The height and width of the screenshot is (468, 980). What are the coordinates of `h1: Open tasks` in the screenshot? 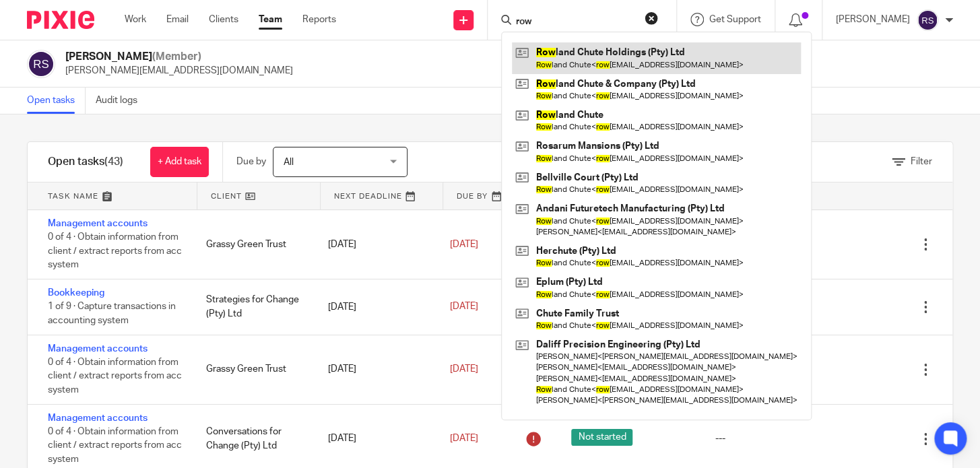 It's located at (85, 162).